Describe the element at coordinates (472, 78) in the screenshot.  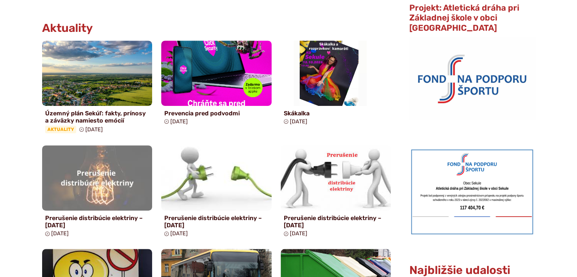
I see `img: logo_fnps.png` at that location.